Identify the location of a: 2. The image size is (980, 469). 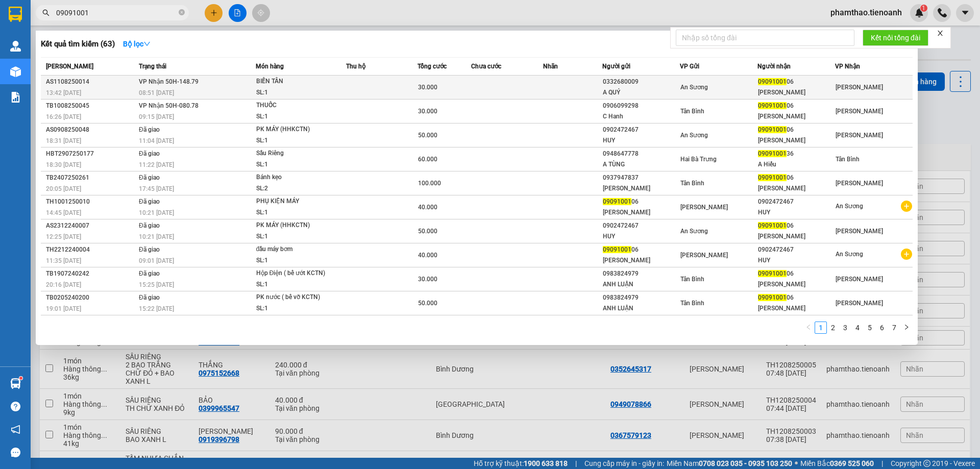
(833, 328).